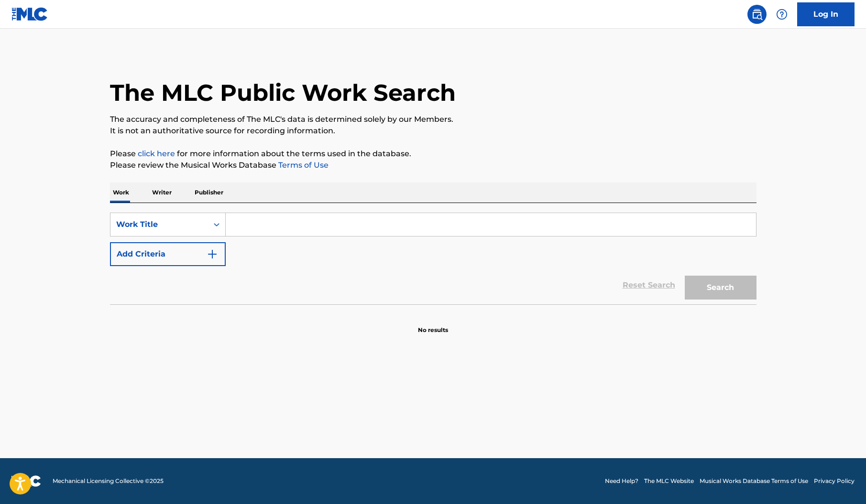 The width and height of the screenshot is (866, 504). Describe the element at coordinates (433, 324) in the screenshot. I see `p: No results` at that location.